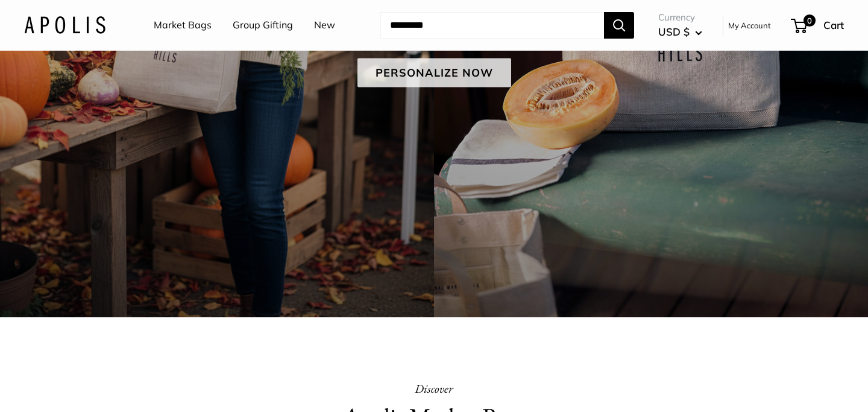  What do you see at coordinates (680, 32) in the screenshot?
I see `button: USD $` at bounding box center [680, 32].